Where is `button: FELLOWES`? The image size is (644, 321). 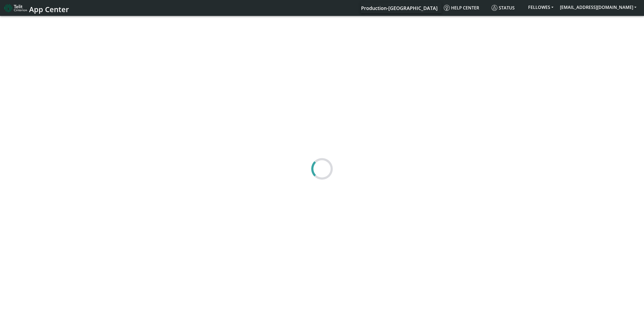 button: FELLOWES is located at coordinates (541, 7).